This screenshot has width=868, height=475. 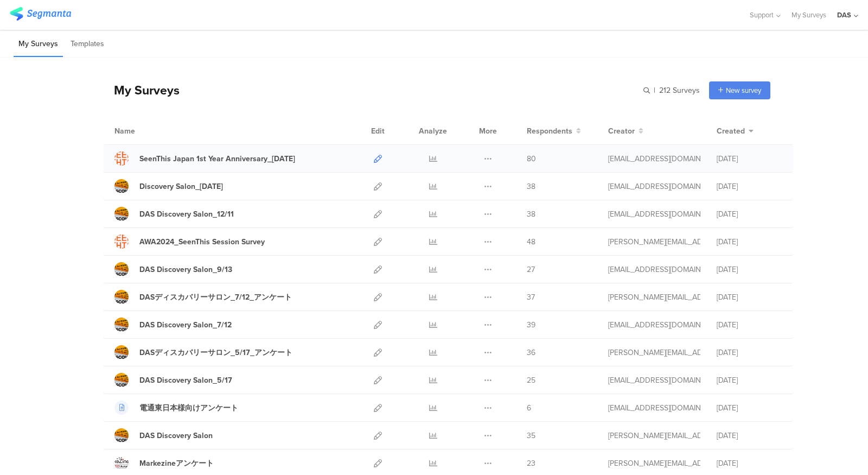 I want to click on span: 36, so click(x=531, y=352).